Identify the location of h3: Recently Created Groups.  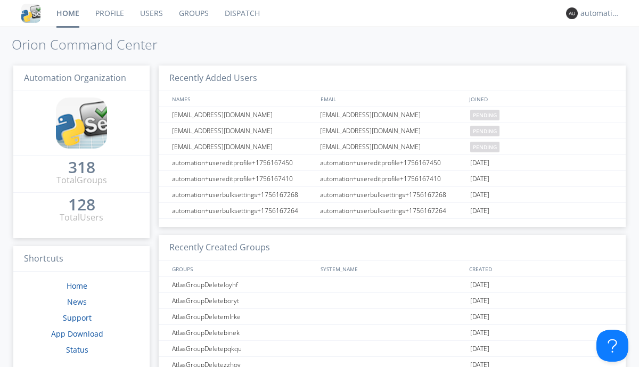
(392, 248).